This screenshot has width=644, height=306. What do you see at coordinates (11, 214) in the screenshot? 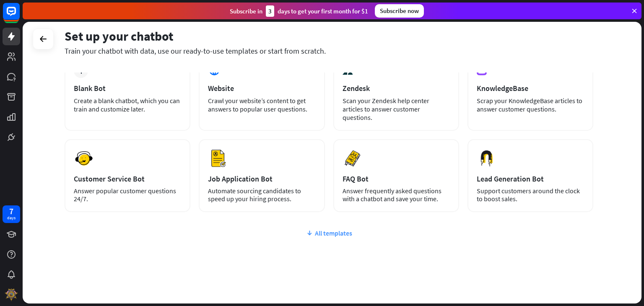
I see `a: 7 days` at bounding box center [11, 214].